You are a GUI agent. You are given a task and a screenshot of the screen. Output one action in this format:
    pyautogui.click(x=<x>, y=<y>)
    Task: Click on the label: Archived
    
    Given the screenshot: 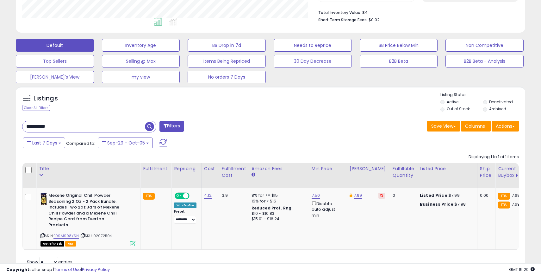 What is the action you would take?
    pyautogui.click(x=498, y=109)
    